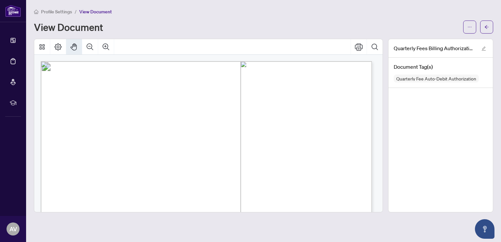 This screenshot has height=242, width=501. Describe the element at coordinates (441, 67) in the screenshot. I see `h4: Document Tag(s)` at that location.